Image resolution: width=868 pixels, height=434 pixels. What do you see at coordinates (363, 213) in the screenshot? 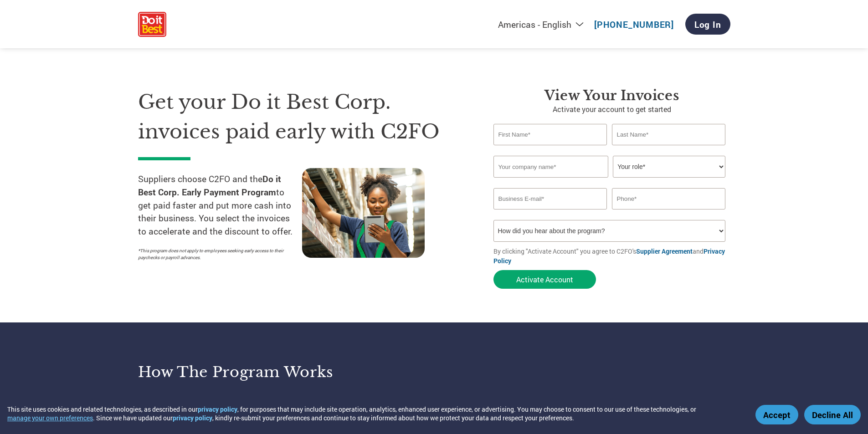
I see `img: supply chain worker` at bounding box center [363, 213].